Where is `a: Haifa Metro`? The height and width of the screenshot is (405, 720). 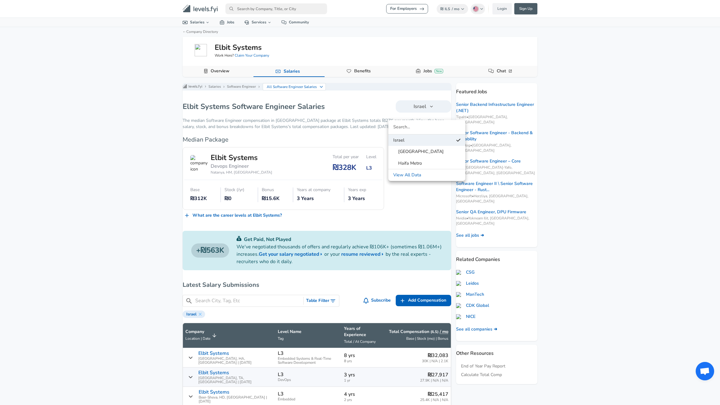 a: Haifa Metro is located at coordinates (427, 164).